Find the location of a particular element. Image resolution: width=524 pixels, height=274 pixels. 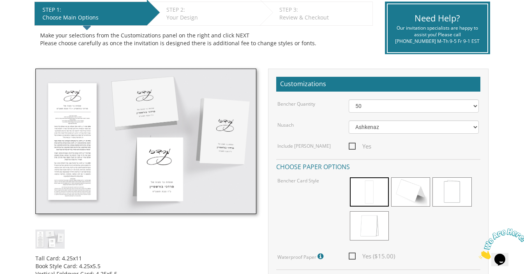

span: Yes ($15.00) is located at coordinates (372, 256).